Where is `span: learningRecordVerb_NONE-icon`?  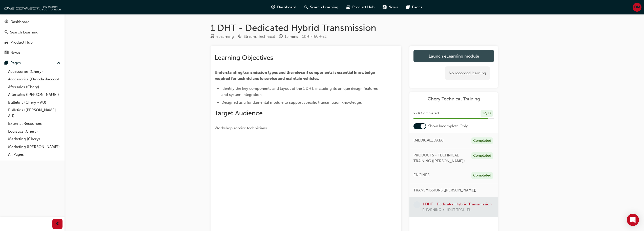 span: learningRecordVerb_NONE-icon is located at coordinates (417, 204).